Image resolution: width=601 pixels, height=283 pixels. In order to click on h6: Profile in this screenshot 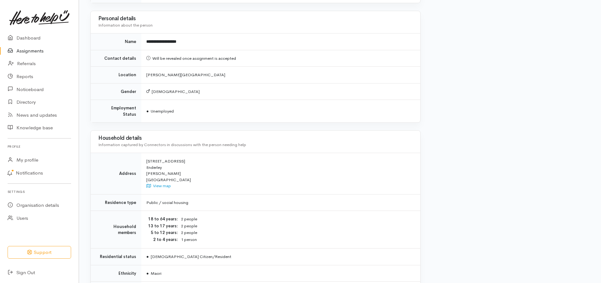, I will do `click(39, 146)`.